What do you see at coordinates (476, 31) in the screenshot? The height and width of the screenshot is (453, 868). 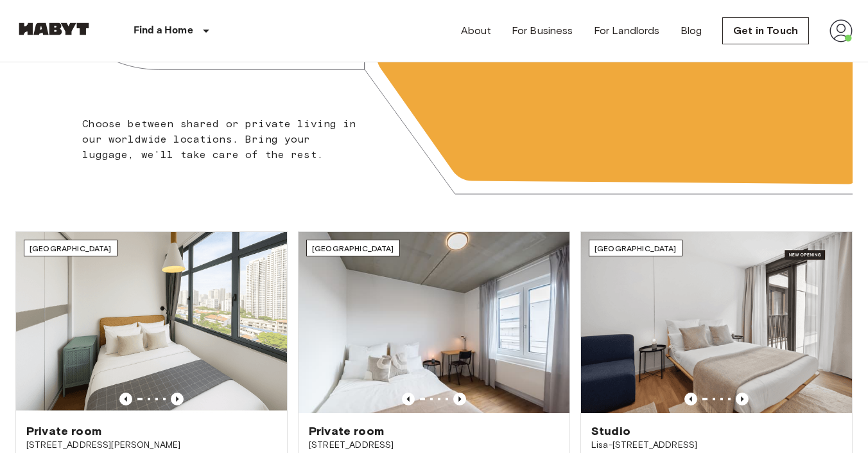 I see `a: About` at bounding box center [476, 31].